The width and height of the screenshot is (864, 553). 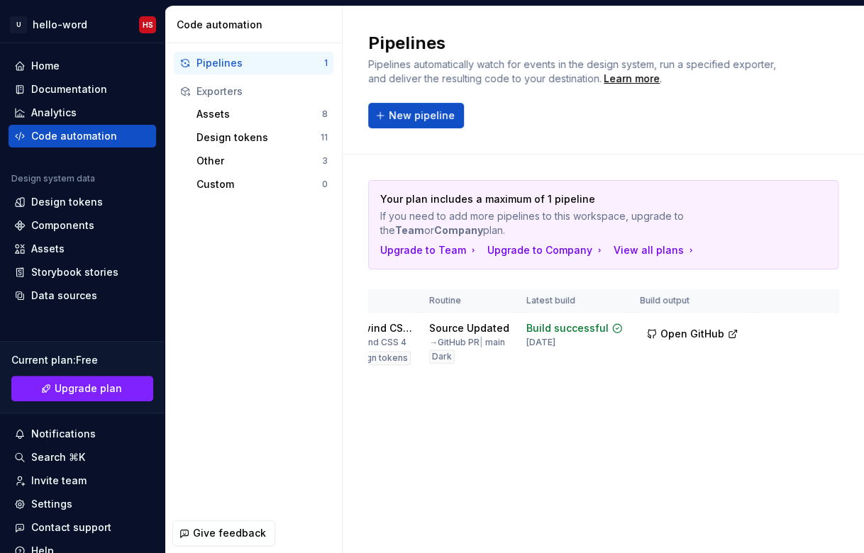 I want to click on div: Contact support, so click(x=71, y=528).